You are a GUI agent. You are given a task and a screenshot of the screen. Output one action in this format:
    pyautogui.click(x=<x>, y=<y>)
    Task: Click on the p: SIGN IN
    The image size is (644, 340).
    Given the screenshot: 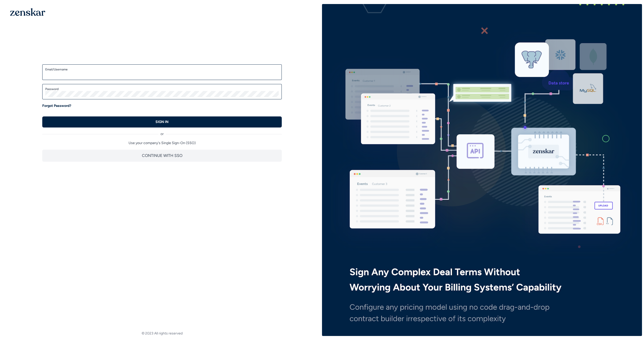 What is the action you would take?
    pyautogui.click(x=162, y=122)
    